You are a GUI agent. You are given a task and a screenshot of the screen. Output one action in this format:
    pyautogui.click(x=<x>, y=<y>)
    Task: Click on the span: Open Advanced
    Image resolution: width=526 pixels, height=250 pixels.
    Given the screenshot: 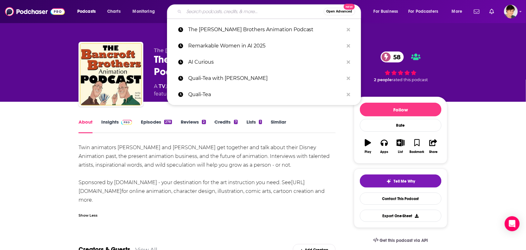 What is the action you would take?
    pyautogui.click(x=339, y=12)
    